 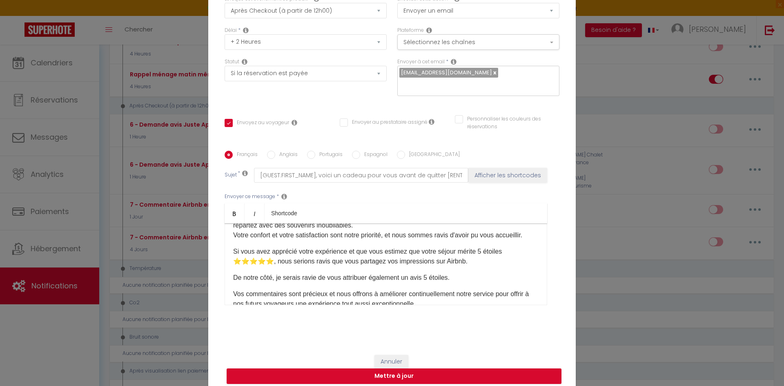 I want to click on p: Nous espérons que votre séjour dans [RENTAL:NAME] ​ a été à la hauteur de vos attentes et que vou..., so click(x=386, y=225).